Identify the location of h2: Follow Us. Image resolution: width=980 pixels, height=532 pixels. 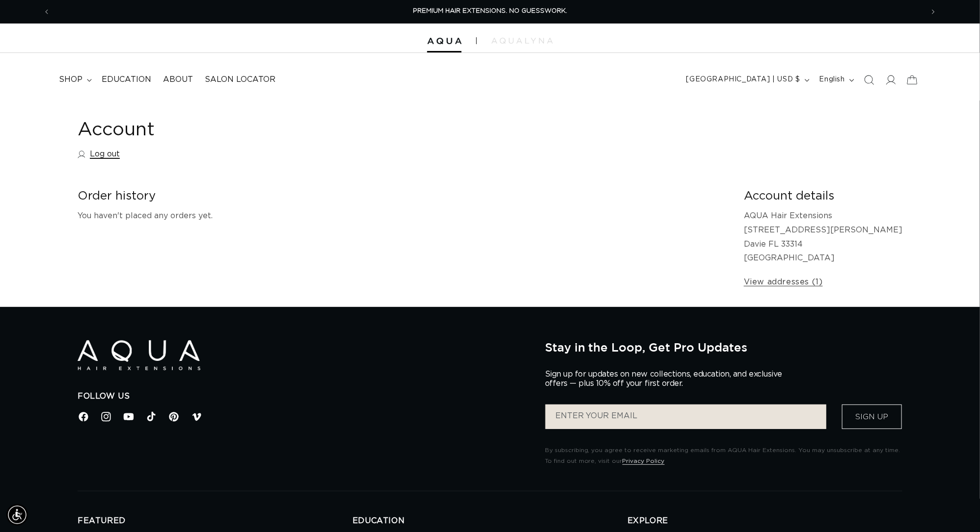
(304, 396).